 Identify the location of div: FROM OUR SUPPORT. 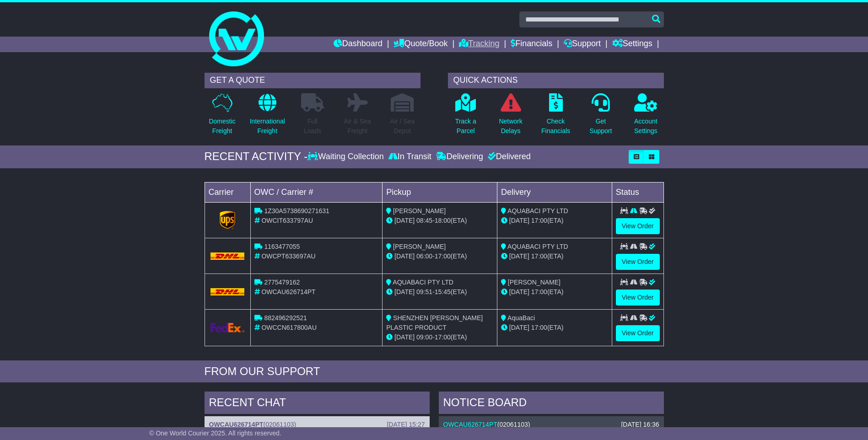
(434, 372).